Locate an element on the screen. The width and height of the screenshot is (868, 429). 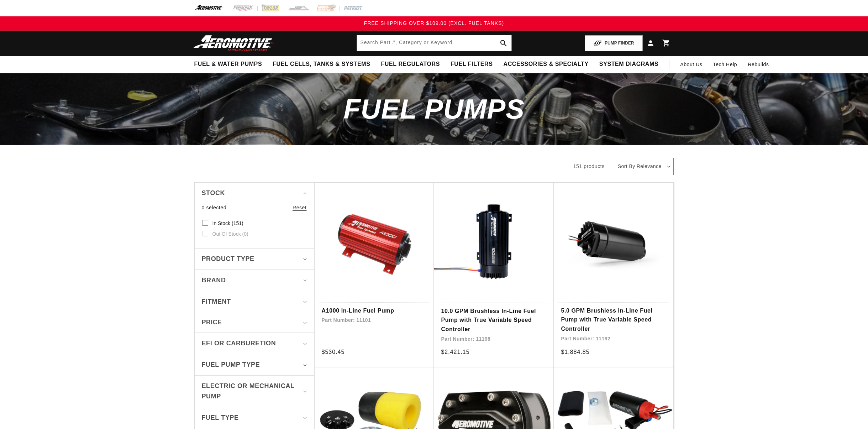
span: Electric or Mechanical Pump is located at coordinates (251, 391).